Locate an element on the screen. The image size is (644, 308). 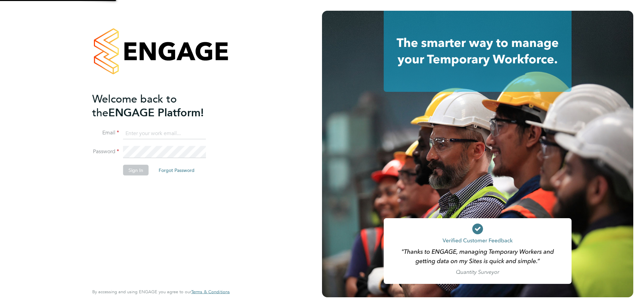
a: Terms & Conditions is located at coordinates (210, 292).